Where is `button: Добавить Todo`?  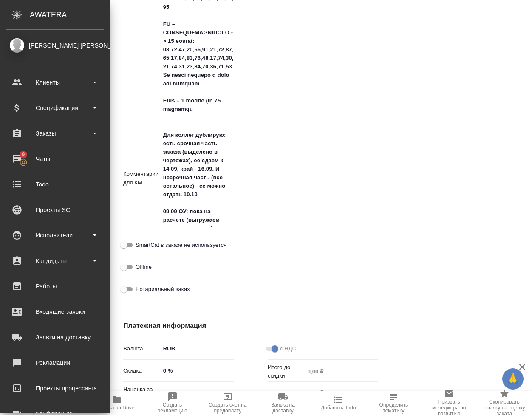 button: Добавить Todo is located at coordinates (338, 403).